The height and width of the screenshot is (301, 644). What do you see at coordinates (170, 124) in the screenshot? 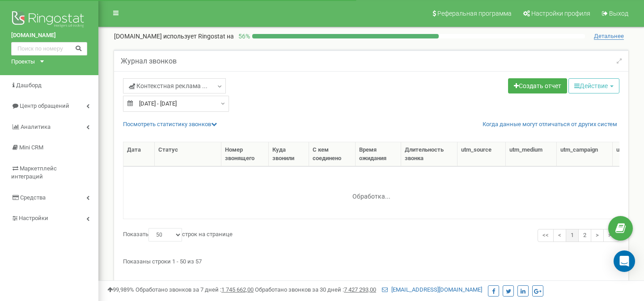
I see `a: Посмотреть cтатистику звонков` at bounding box center [170, 124].